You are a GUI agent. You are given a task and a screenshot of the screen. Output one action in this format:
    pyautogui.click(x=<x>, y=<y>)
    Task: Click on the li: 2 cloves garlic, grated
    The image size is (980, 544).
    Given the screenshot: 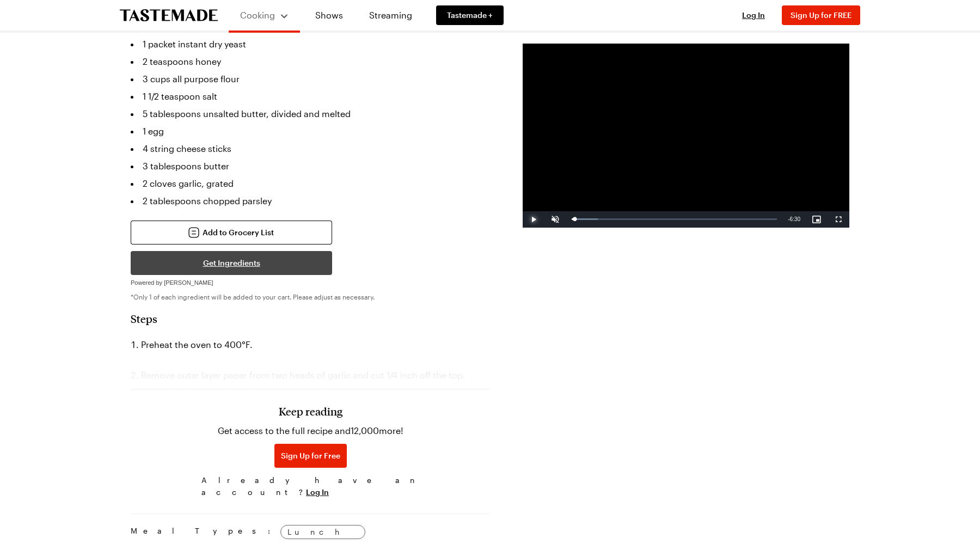 What is the action you would take?
    pyautogui.click(x=311, y=183)
    